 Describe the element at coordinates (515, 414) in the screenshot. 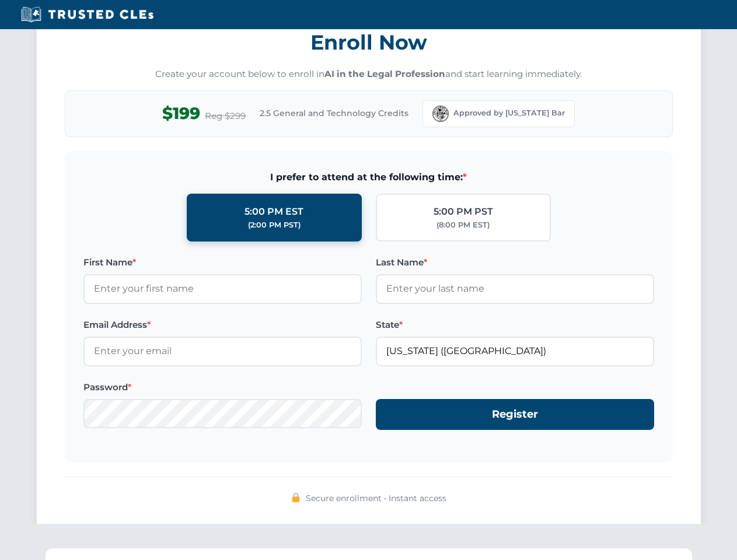

I see `button: Register` at that location.